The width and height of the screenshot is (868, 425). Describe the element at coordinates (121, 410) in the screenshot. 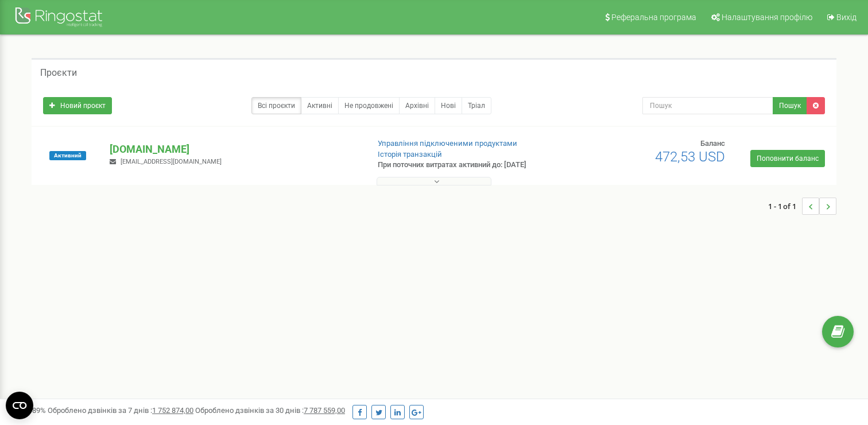

I see `span: Оброблено дзвінків за 7 днів :` at that location.